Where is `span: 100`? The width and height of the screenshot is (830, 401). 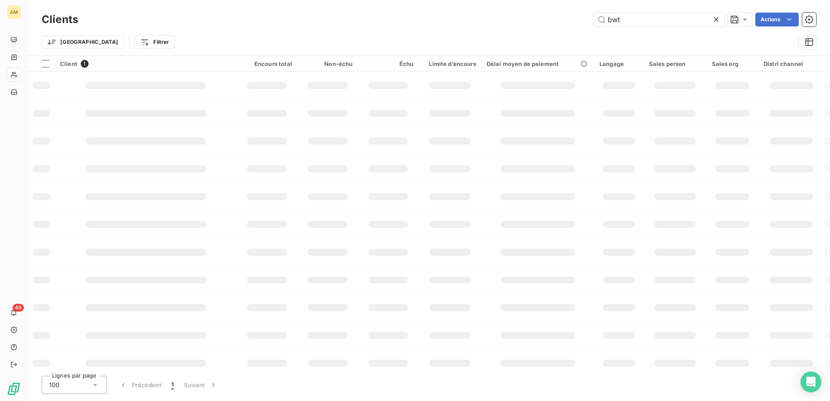
span: 100 is located at coordinates (54, 385).